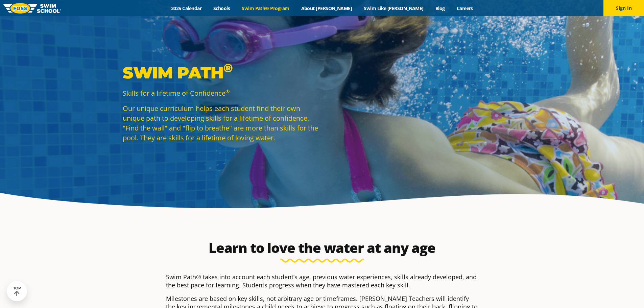  What do you see at coordinates (322, 248) in the screenshot?
I see `h2: Learn to love the water at any age` at bounding box center [322, 248].